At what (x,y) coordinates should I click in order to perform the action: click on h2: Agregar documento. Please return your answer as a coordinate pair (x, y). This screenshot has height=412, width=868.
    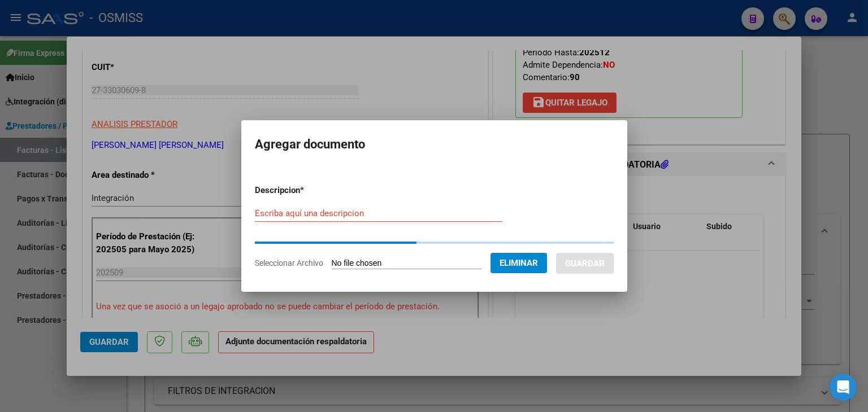
    Looking at the image, I should click on (434, 144).